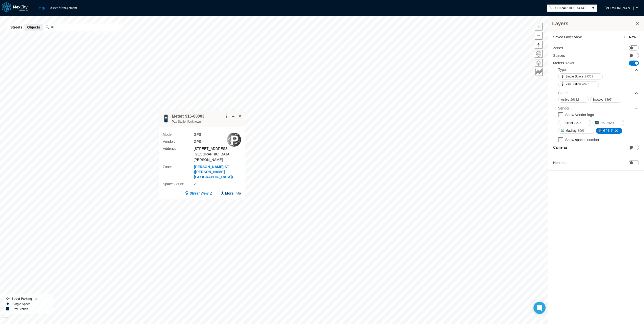  What do you see at coordinates (608, 123) in the screenshot?
I see `button: IPS27041` at bounding box center [608, 123].